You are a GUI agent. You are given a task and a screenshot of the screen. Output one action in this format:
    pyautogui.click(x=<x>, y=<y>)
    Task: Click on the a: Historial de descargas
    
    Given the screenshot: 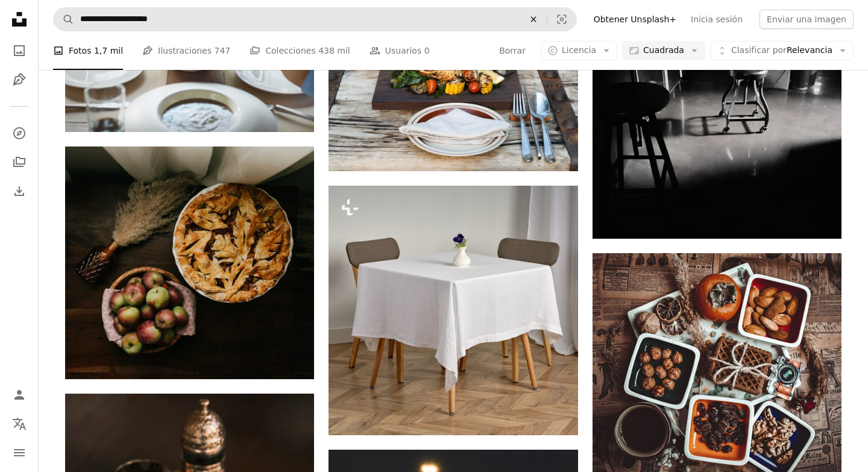 What is the action you would take?
    pyautogui.click(x=20, y=191)
    